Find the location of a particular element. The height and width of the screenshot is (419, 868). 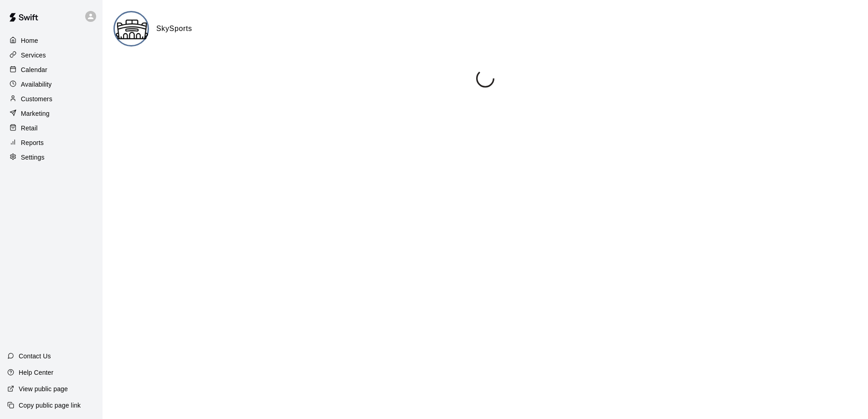

div: Marketing is located at coordinates (51, 114).